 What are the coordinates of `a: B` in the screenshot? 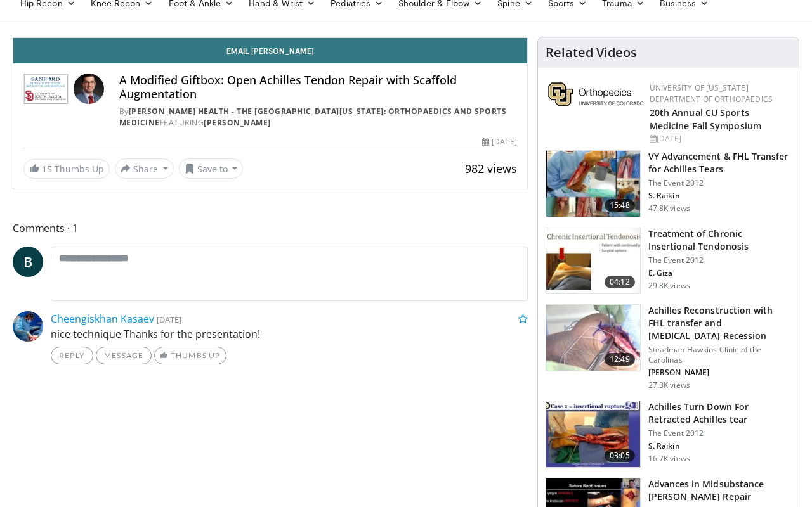 It's located at (28, 262).